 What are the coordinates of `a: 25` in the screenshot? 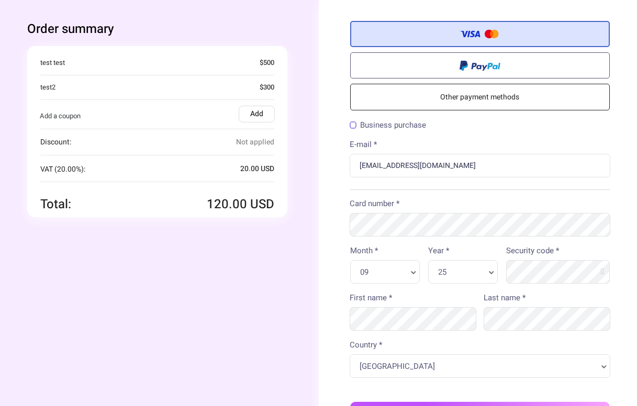 It's located at (468, 274).